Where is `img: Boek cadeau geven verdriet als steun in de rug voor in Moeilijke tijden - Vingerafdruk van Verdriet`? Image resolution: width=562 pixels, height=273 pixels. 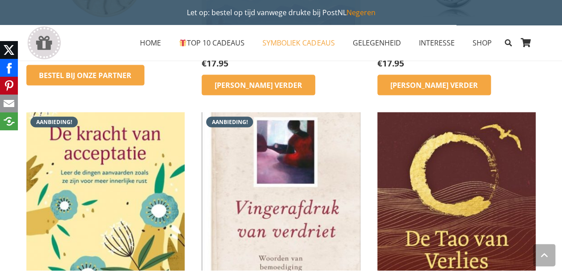
img: Boek cadeau geven verdriet als steun in de rug voor in Moeilijke tijden - Vingerafdruk van Verdriet is located at coordinates (281, 192).